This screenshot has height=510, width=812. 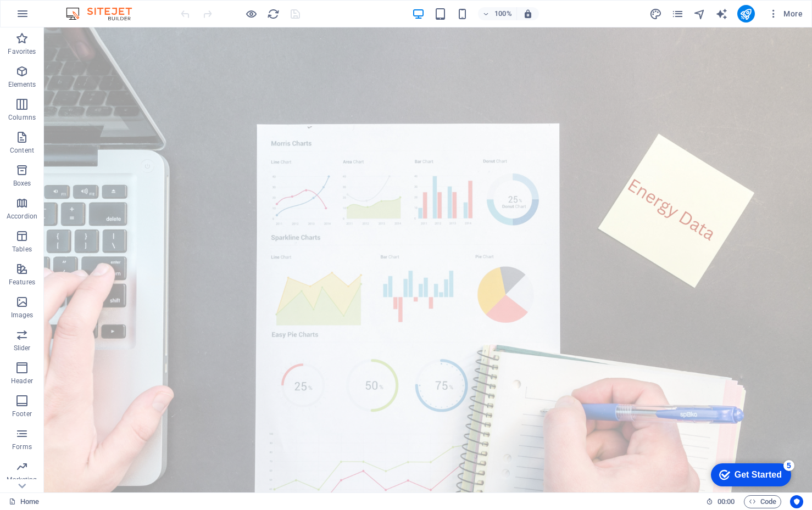 I want to click on p: Forms, so click(x=22, y=447).